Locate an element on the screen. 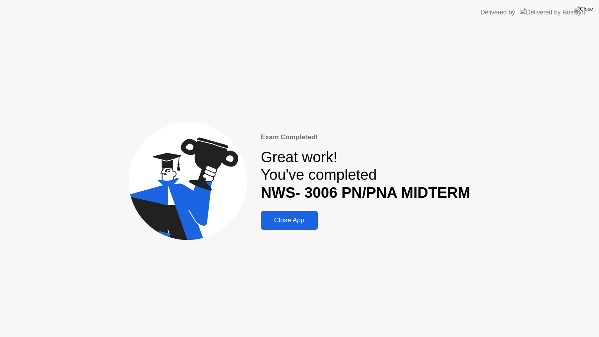 The width and height of the screenshot is (599, 337). b: NWS- 3006 PN/PNA MIDTERM is located at coordinates (365, 193).